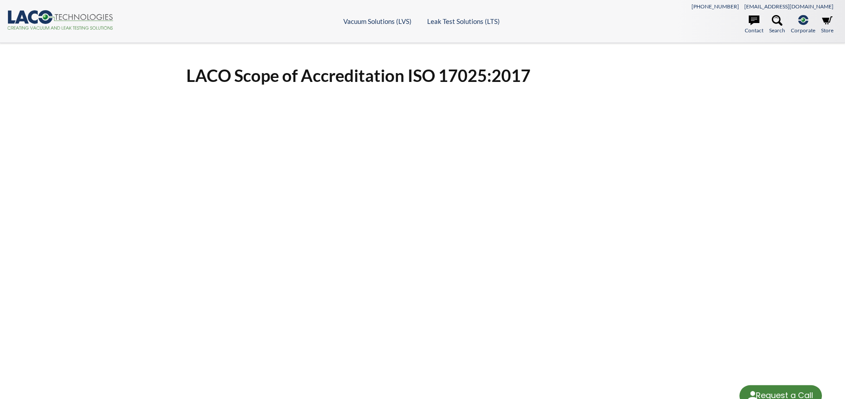 The width and height of the screenshot is (845, 399). What do you see at coordinates (777, 25) in the screenshot?
I see `a: Search` at bounding box center [777, 25].